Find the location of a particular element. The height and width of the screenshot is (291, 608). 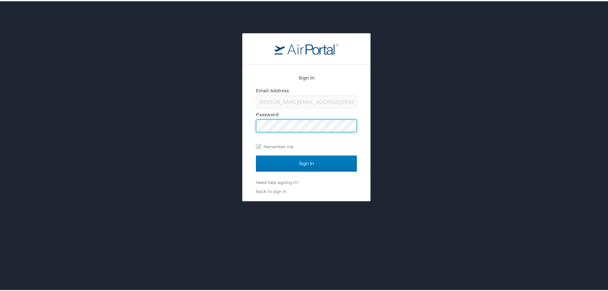

label: Email Address is located at coordinates (272, 89).